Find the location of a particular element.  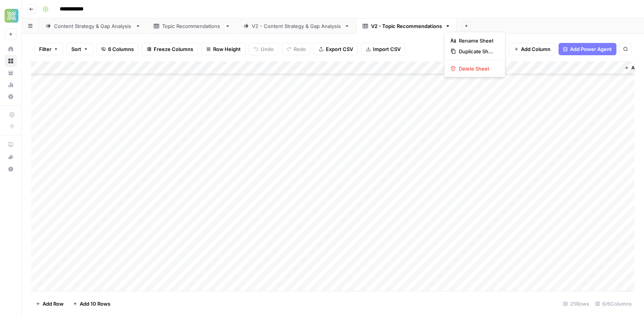

button: 6 Columns is located at coordinates (117, 49).